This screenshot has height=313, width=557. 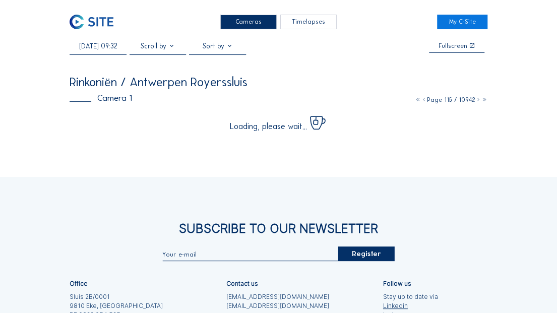 I want to click on div: Rinkoniën / Antwerpen Royerssluis, so click(x=158, y=82).